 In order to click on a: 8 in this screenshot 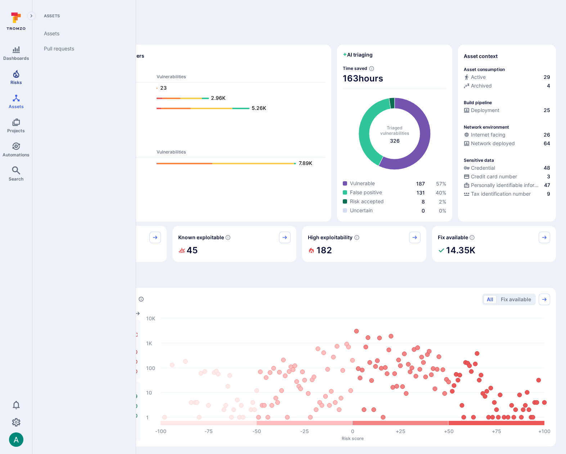, I will do `click(423, 201)`.